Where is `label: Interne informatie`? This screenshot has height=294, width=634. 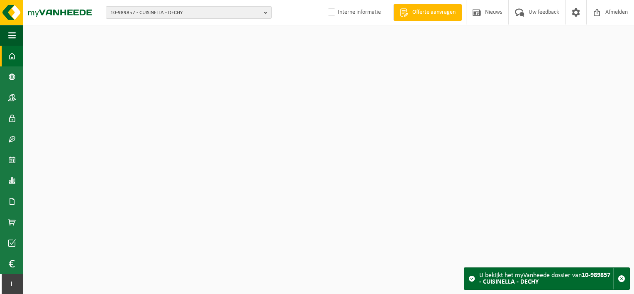 label: Interne informatie is located at coordinates (354, 12).